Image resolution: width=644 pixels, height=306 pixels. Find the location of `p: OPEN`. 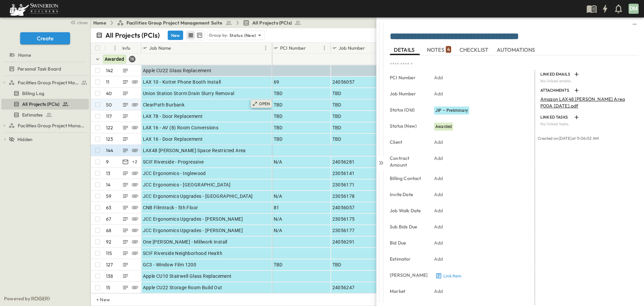

p: OPEN is located at coordinates (265, 104).